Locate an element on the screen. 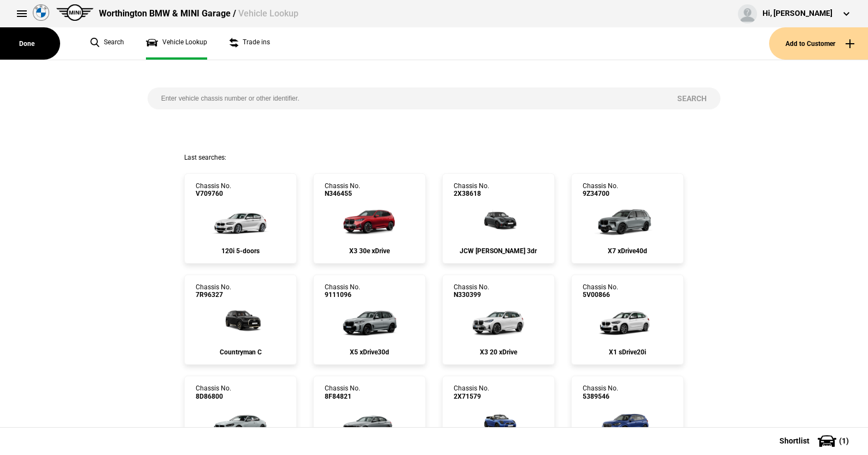  span: 2X38618 is located at coordinates (471, 194).